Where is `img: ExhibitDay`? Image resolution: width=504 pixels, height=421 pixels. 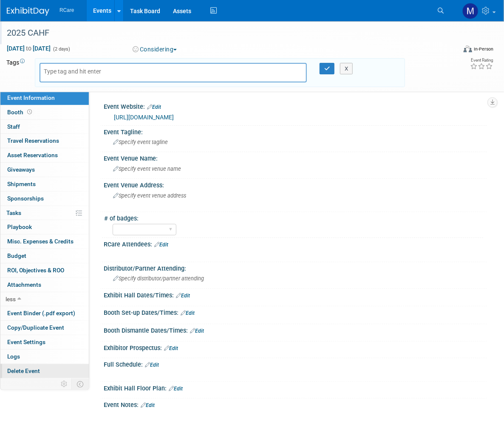
img: ExhibitDay is located at coordinates (28, 11).